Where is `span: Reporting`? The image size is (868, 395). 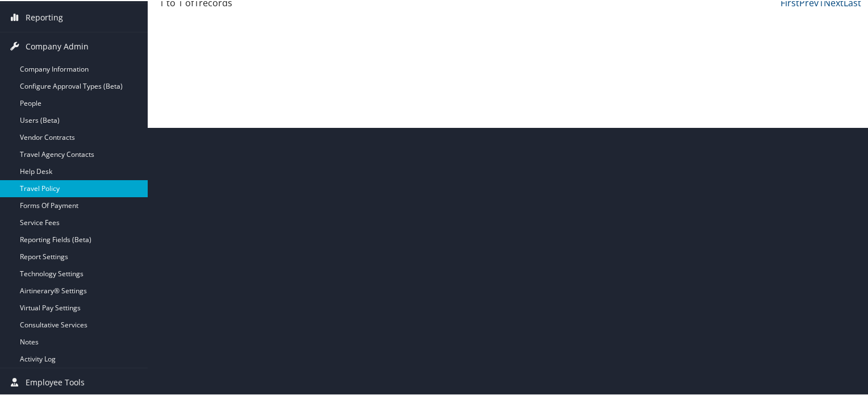
span: Reporting is located at coordinates (44, 16).